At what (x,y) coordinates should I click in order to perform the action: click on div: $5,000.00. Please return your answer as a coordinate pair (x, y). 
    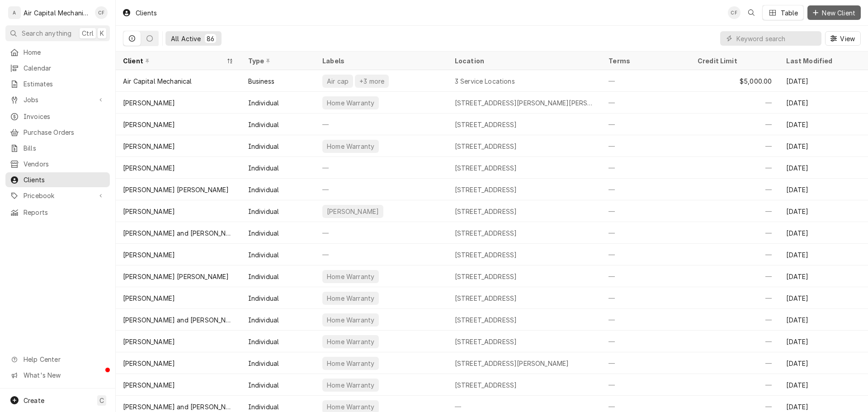
    Looking at the image, I should click on (735, 81).